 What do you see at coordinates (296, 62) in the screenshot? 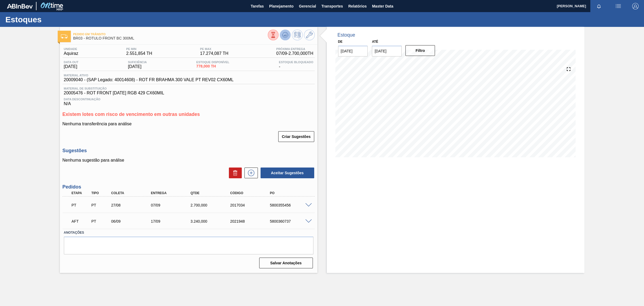
I see `span: Estoque Bloqueado` at bounding box center [296, 62].